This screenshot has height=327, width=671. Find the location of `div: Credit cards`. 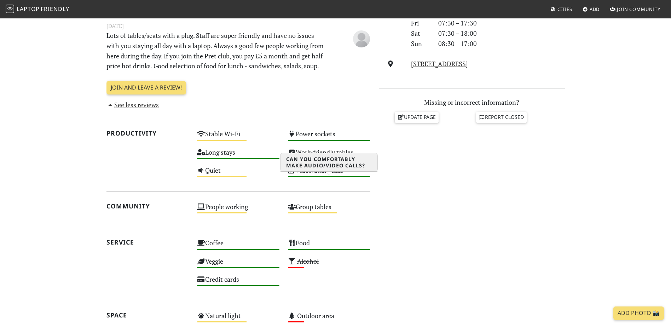

div: Credit cards is located at coordinates (238, 282).